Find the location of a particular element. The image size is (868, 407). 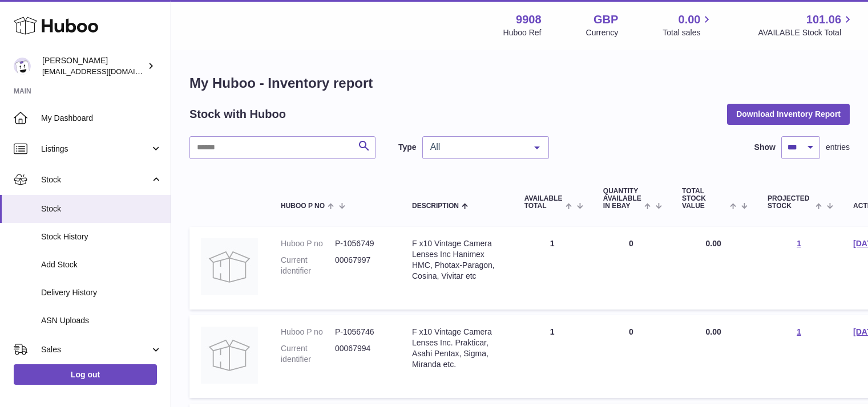

div: Huboo Ref is located at coordinates (522, 33).